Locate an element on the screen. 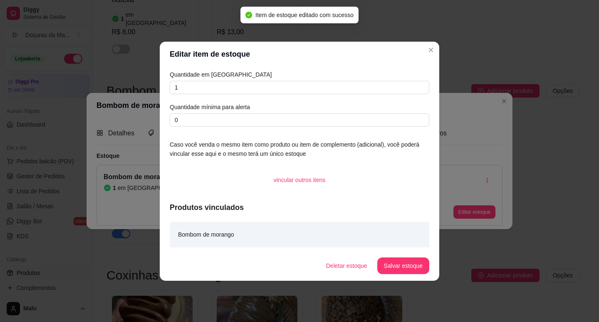 The image size is (599, 322). button: Deletar estoque is located at coordinates (346, 265).